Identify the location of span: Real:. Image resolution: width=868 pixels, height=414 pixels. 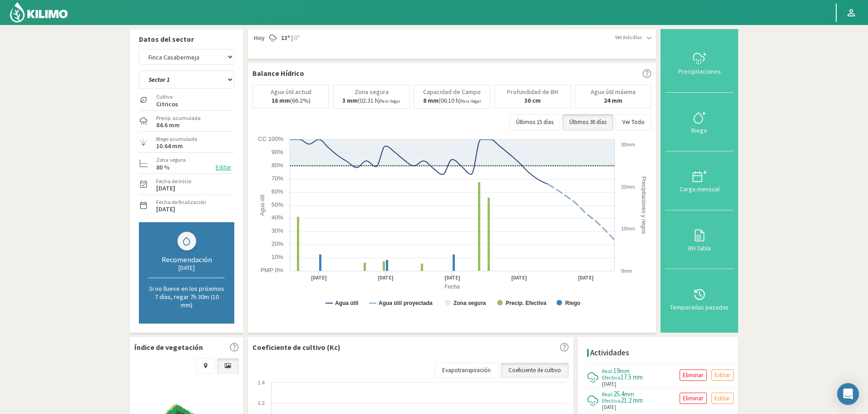
(607, 394).